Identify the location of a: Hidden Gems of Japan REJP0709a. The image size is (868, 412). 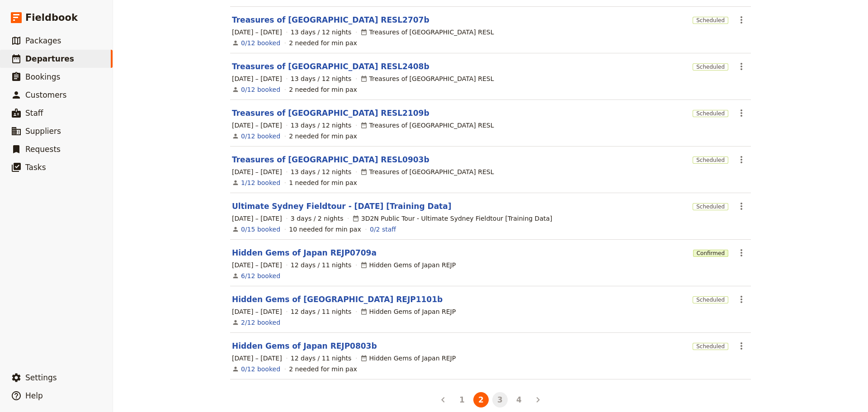
(304, 253).